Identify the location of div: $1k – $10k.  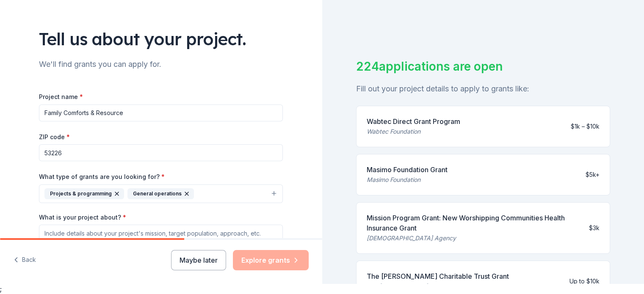
(585, 126).